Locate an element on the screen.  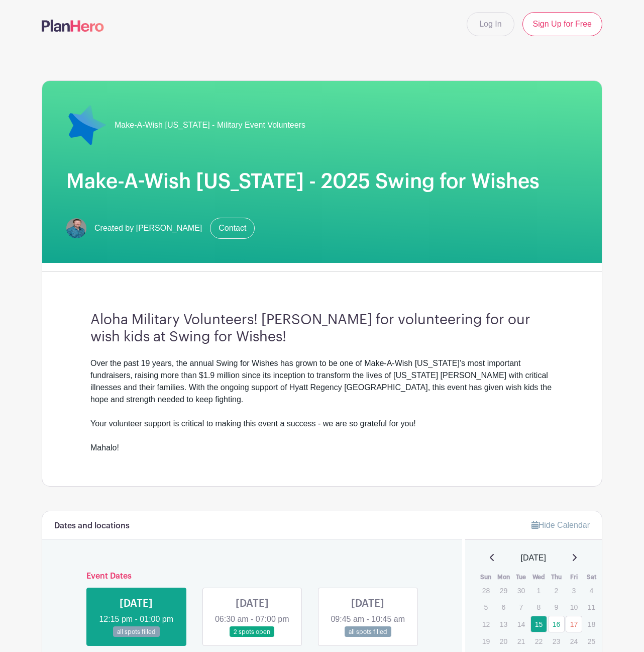
th: Wed is located at coordinates (539, 577).